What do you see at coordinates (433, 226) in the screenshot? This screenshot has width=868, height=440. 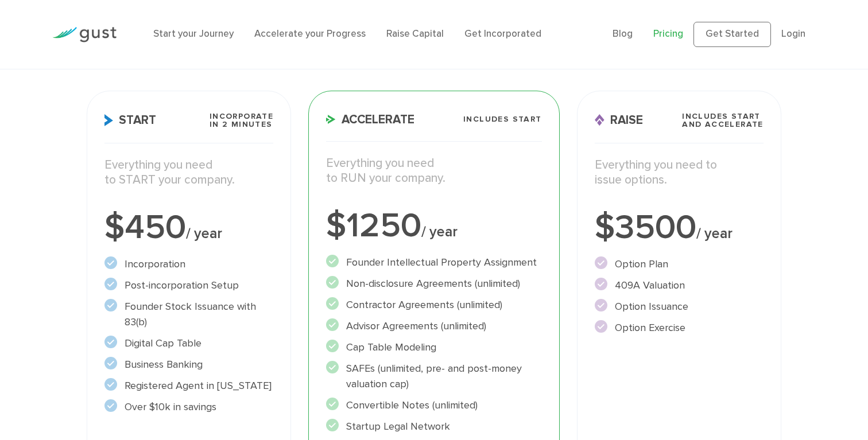 I see `div: $1250` at bounding box center [433, 226].